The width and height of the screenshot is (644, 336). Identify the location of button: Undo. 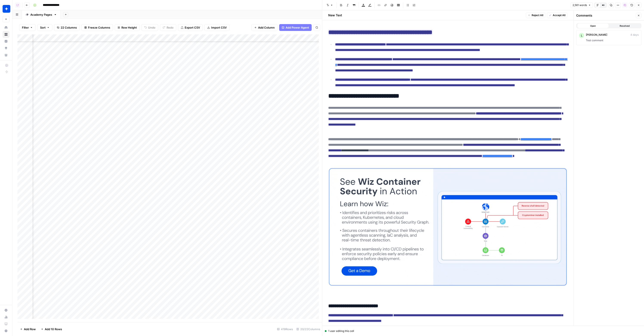
(150, 27).